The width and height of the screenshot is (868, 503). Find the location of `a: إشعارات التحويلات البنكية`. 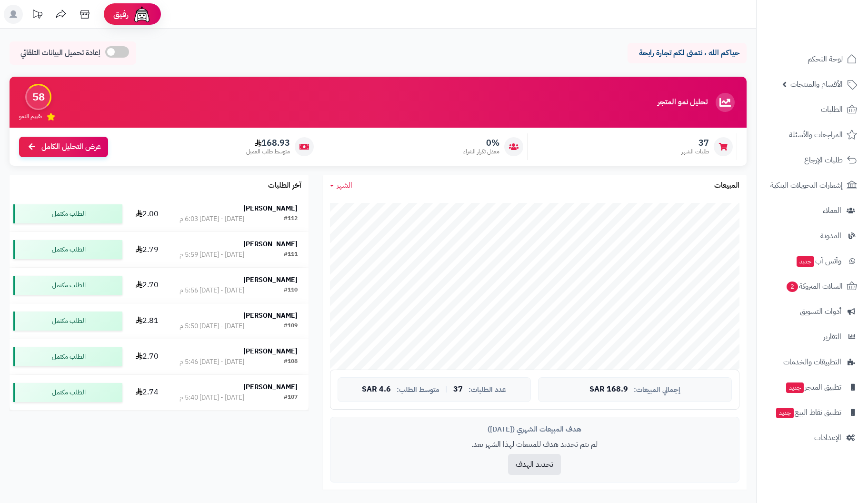

a: إشعارات التحويلات البنكية is located at coordinates (812, 185).